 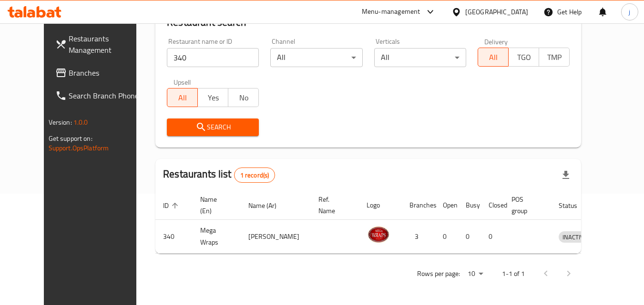 I want to click on span: TMP, so click(x=555, y=57).